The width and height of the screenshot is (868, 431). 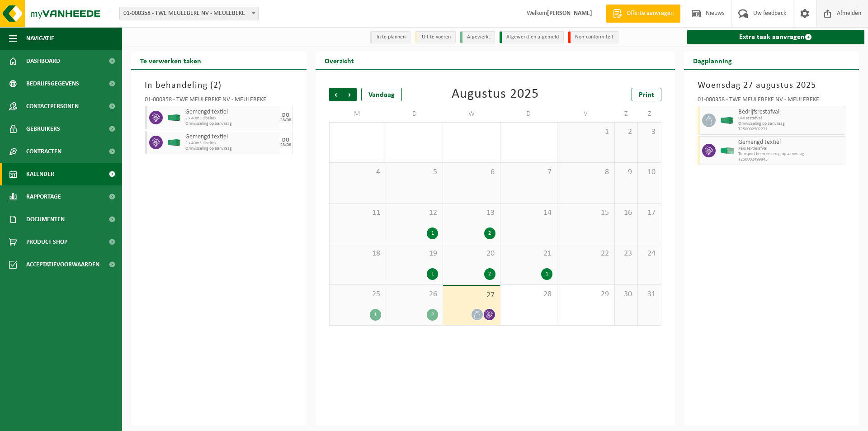 I want to click on span: 31, so click(x=649, y=294).